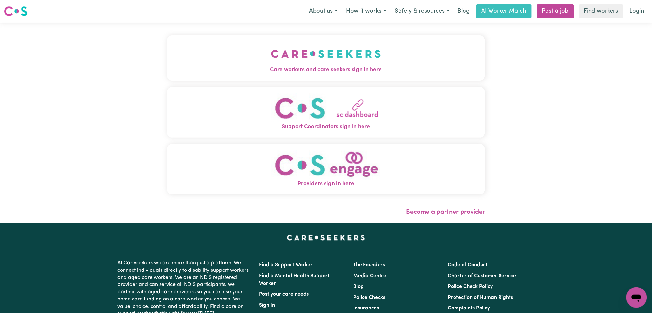 The image size is (652, 313). What do you see at coordinates (422, 11) in the screenshot?
I see `button: Safety & resources` at bounding box center [422, 11].